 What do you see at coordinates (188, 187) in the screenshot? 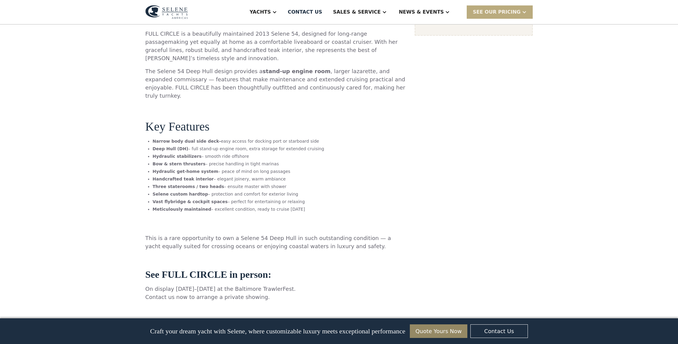
I see `strong: Three staterooms / two heads` at bounding box center [188, 187].